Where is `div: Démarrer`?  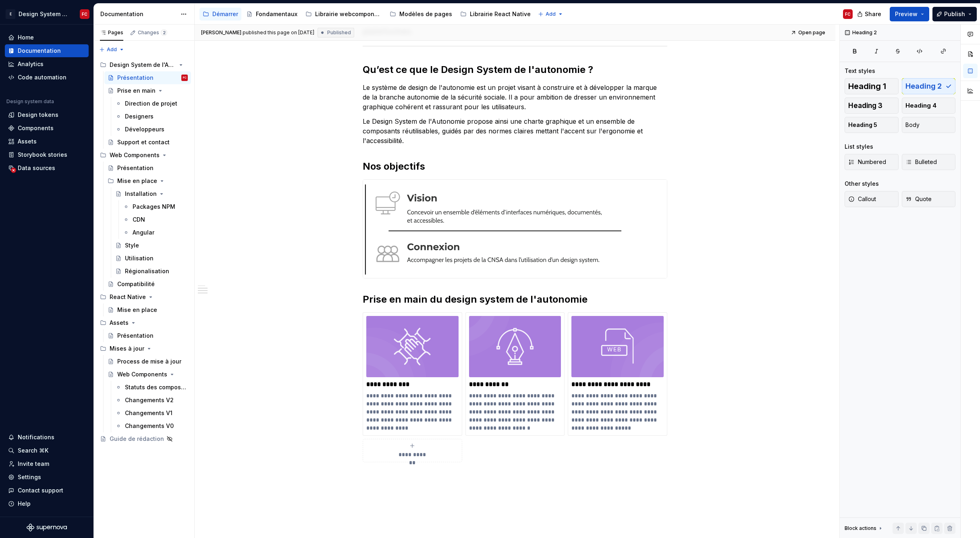 div: Démarrer is located at coordinates (225, 14).